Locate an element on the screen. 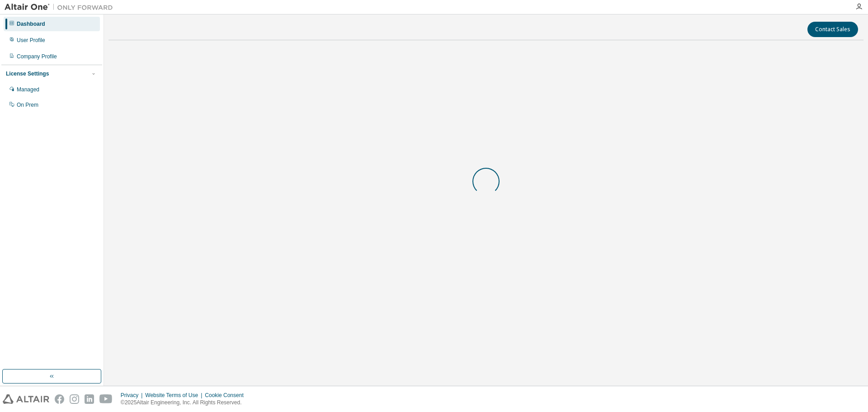 The height and width of the screenshot is (412, 868). img: youtube.svg is located at coordinates (106, 399).